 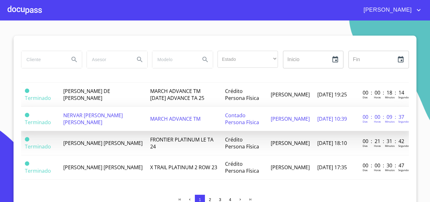 What do you see at coordinates (242, 119) in the screenshot?
I see `span: Contado Persona Física` at bounding box center [242, 119].